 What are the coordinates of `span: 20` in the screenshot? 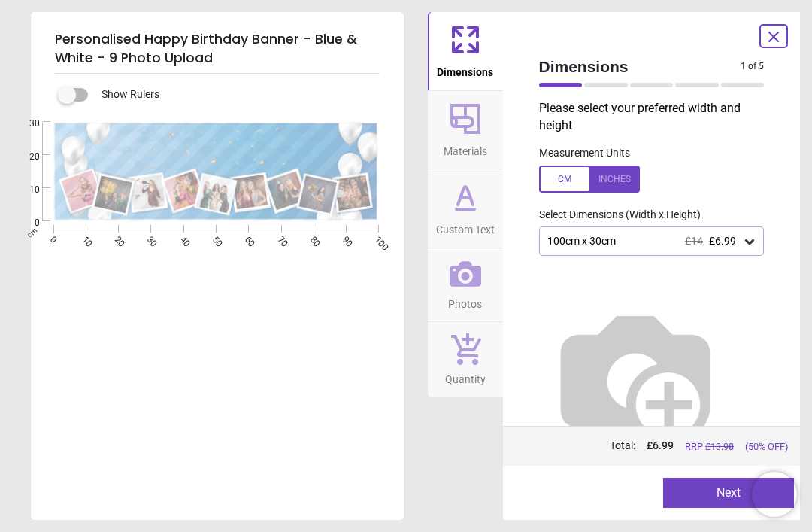 It's located at (26, 156).